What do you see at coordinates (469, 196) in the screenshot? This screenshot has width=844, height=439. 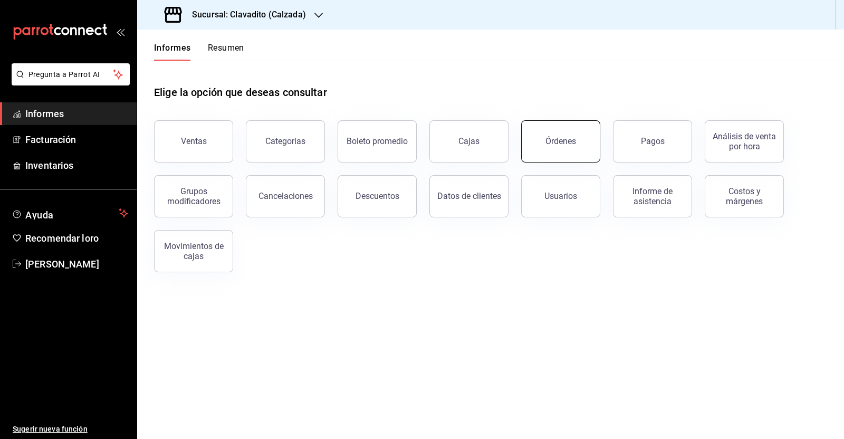 I see `font: Datos de clientes` at bounding box center [469, 196].